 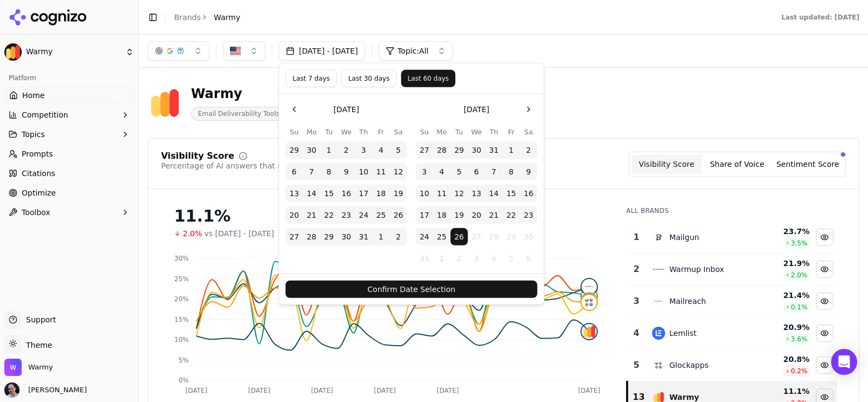 I want to click on div: 4, so click(x=636, y=333).